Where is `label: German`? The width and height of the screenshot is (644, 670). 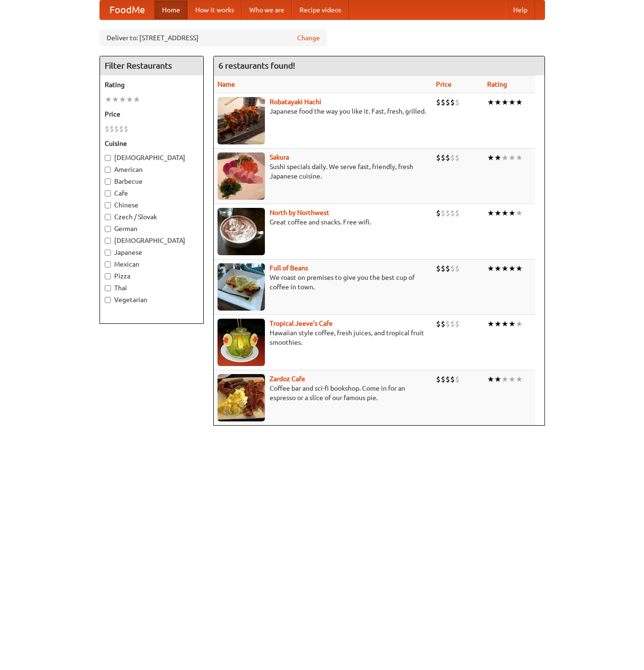
label: German is located at coordinates (151, 229).